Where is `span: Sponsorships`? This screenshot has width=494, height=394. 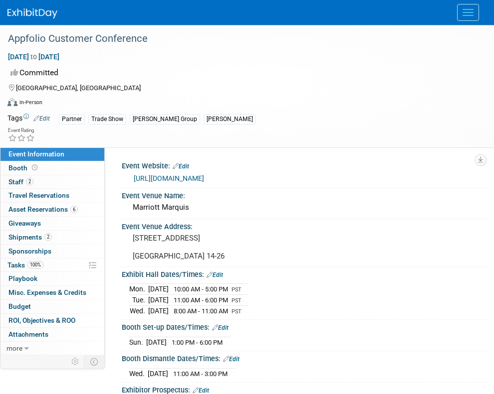 span: Sponsorships is located at coordinates (30, 251).